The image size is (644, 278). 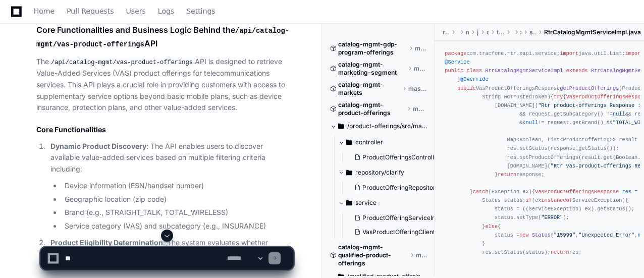 What do you see at coordinates (90, 11) in the screenshot?
I see `span: Pull Requests` at bounding box center [90, 11].